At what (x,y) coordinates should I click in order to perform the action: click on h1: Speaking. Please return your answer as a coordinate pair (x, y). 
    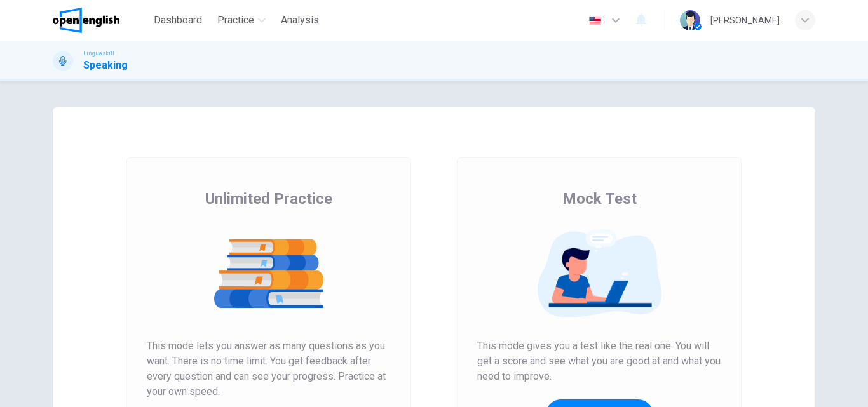
    Looking at the image, I should click on (105, 66).